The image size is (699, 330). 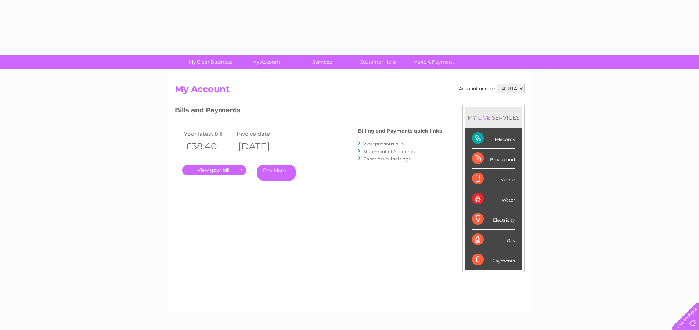 What do you see at coordinates (493, 260) in the screenshot?
I see `div: Payments` at bounding box center [493, 260].